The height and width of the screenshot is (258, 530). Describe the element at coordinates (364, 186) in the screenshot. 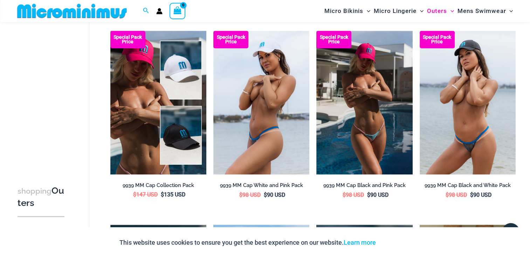

I see `h2: 9939 MM Cap Black and Pink Pack` at that location.